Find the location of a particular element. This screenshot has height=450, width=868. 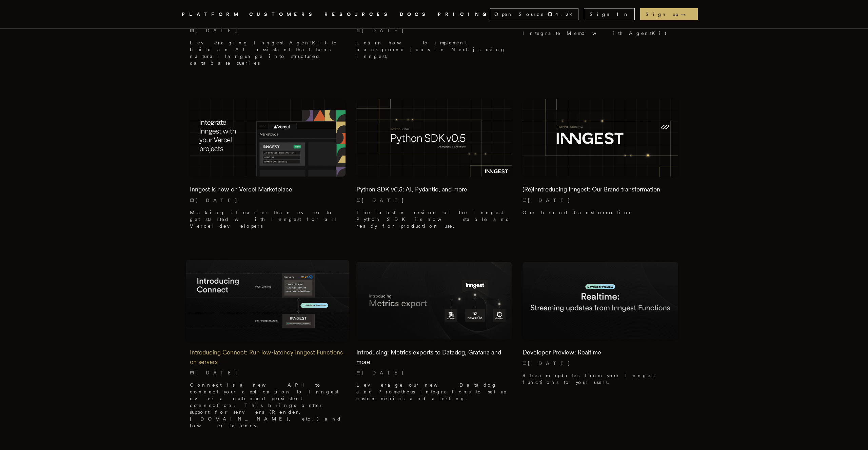

span: PLATFORM is located at coordinates (211, 14).